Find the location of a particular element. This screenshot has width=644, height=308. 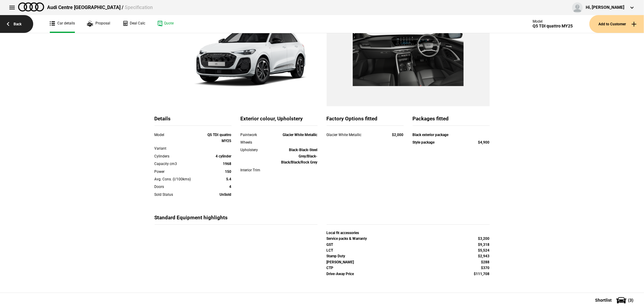

strong: 4 cylinder is located at coordinates (224, 156).